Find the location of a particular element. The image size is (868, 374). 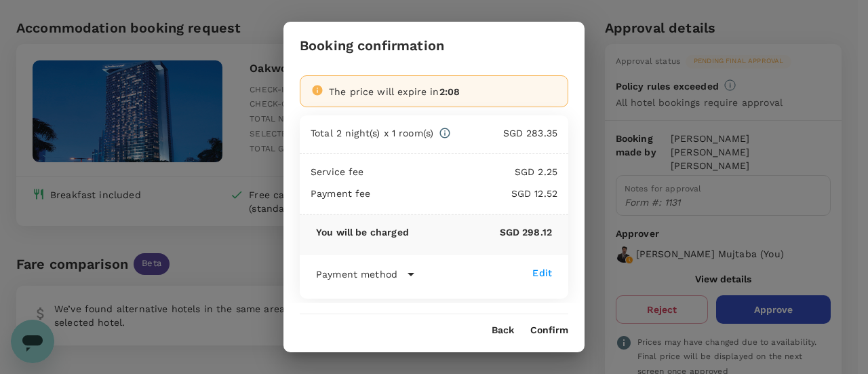

div: The price will expire in is located at coordinates (443, 92).